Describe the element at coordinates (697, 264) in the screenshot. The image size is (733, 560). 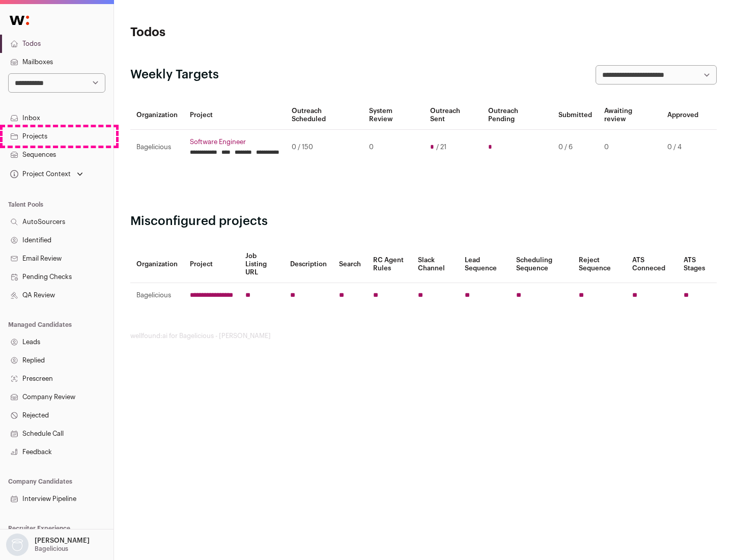
I see `th: ATS Stages` at that location.